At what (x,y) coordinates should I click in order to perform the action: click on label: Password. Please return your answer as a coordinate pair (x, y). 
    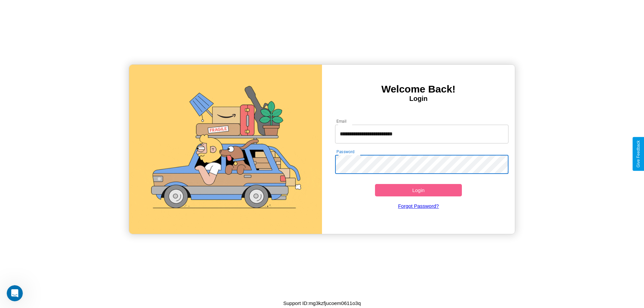
    Looking at the image, I should click on (345, 151).